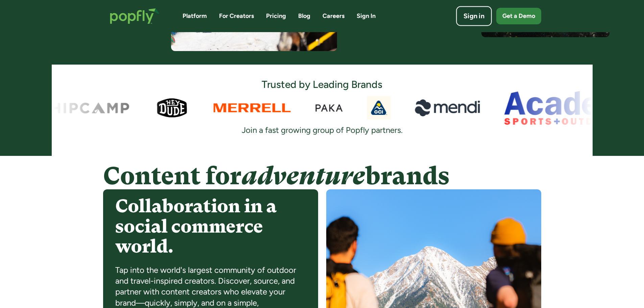 The image size is (644, 308). I want to click on em: adventure, so click(303, 176).